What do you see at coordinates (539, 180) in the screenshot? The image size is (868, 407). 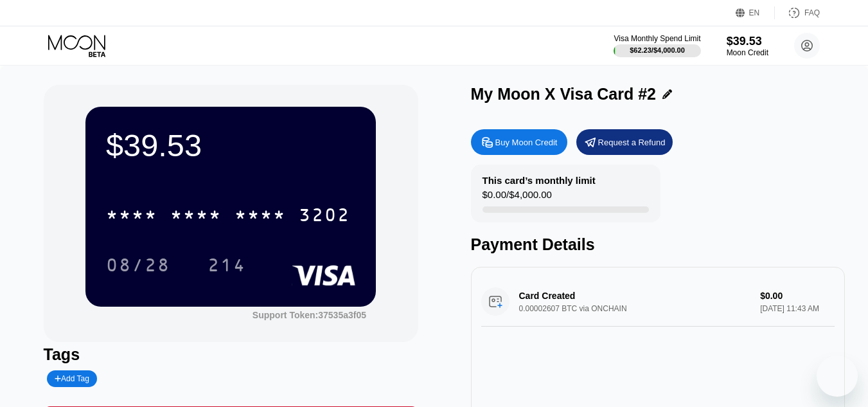 I see `div: This card’s monthly limit` at bounding box center [539, 180].